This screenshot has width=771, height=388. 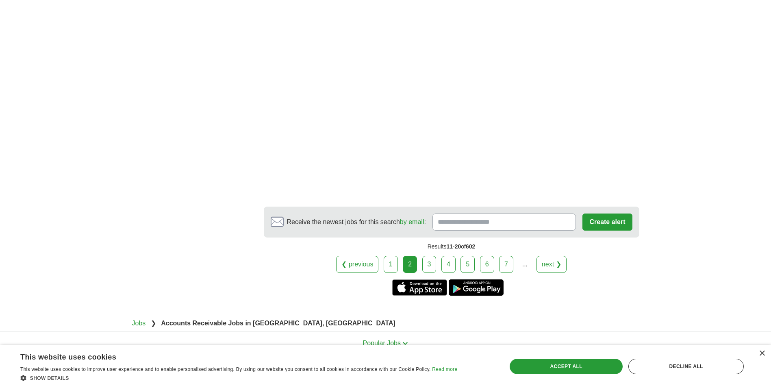 What do you see at coordinates (412, 221) in the screenshot?
I see `a: by email` at bounding box center [412, 221].